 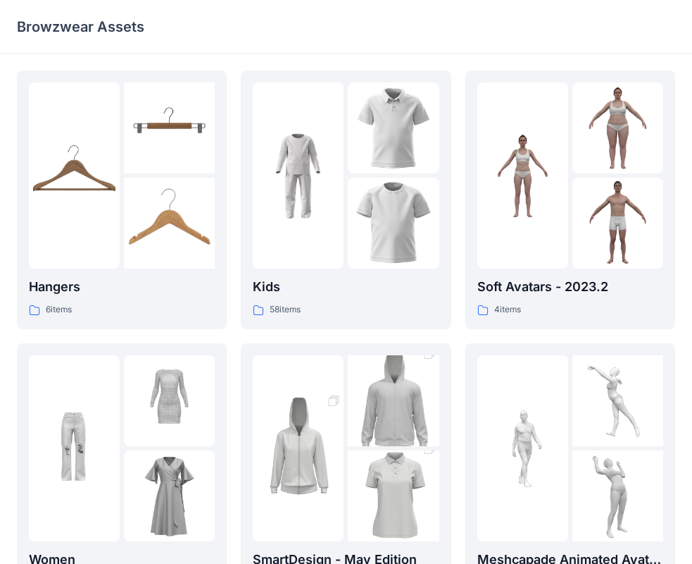 I want to click on p: 6 items, so click(x=58, y=309).